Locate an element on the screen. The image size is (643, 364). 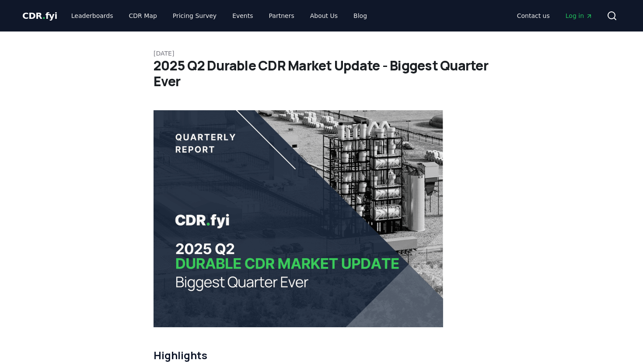
h2: Highlights is located at coordinates (298, 355).